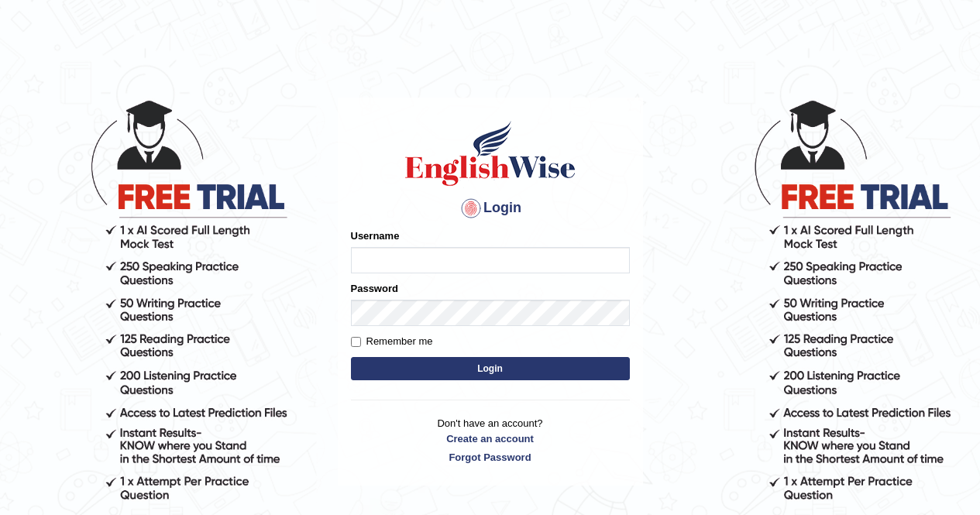 The width and height of the screenshot is (980, 515). What do you see at coordinates (491, 153) in the screenshot?
I see `img: Logo of English Wise sign in for intelligent practice with AI` at bounding box center [491, 153].